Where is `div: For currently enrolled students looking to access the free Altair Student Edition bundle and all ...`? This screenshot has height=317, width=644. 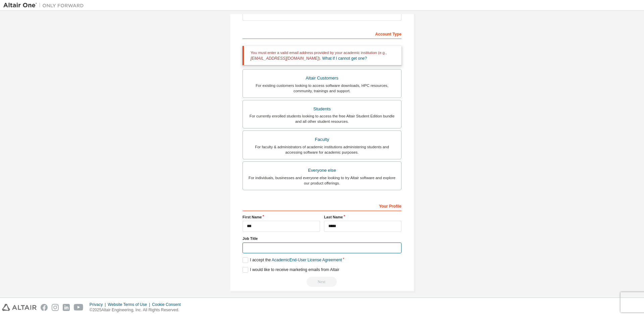
div: For currently enrolled students looking to access the free Altair Student Edition bundle and all ... is located at coordinates (322, 118).